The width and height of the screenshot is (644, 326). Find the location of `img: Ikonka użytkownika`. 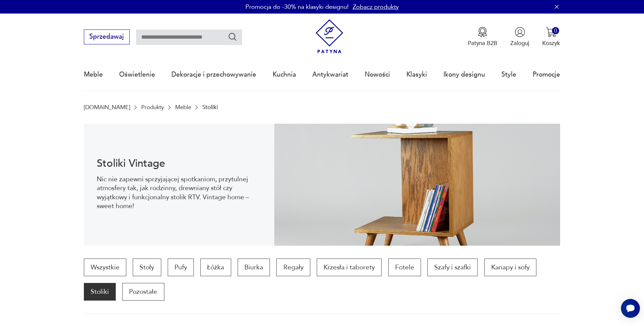

img: Ikonka użytkownika is located at coordinates (520, 32).